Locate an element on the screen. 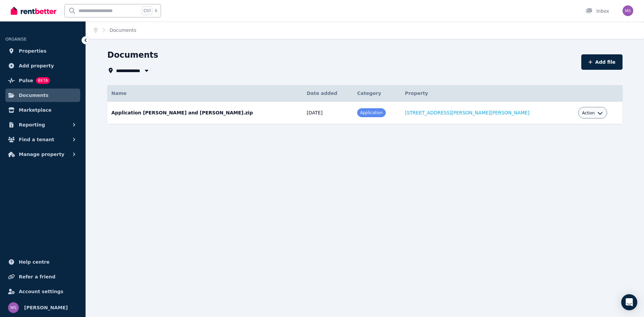 This screenshot has width=644, height=317. span: Properties is located at coordinates (32, 51).